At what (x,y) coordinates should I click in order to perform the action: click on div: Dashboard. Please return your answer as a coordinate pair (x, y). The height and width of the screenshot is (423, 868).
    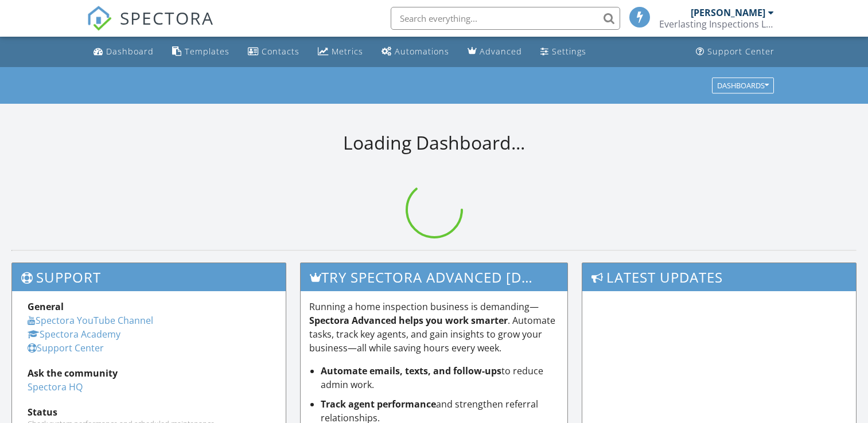
    Looking at the image, I should click on (130, 51).